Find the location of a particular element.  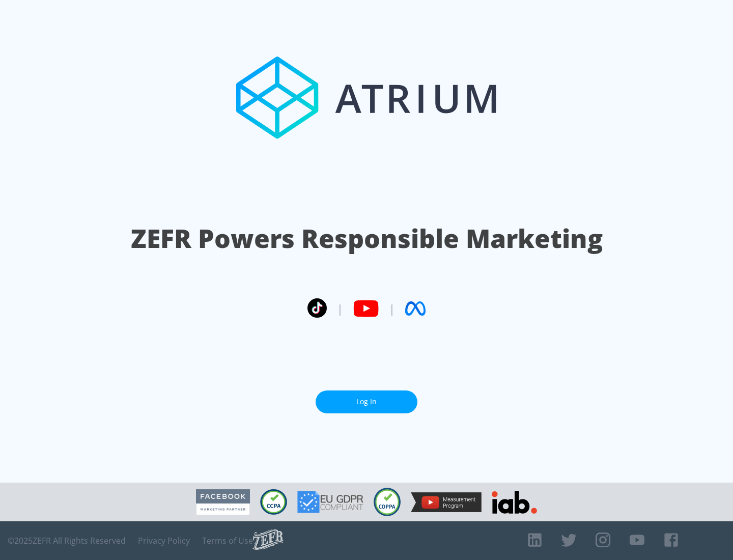

img: IAB is located at coordinates (514, 502).